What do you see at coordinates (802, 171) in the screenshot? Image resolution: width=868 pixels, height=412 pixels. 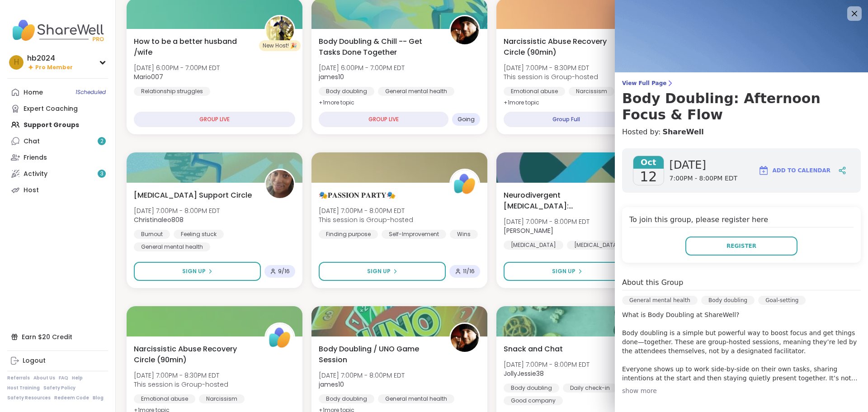 I see `span: Add to Calendar` at bounding box center [802, 171].